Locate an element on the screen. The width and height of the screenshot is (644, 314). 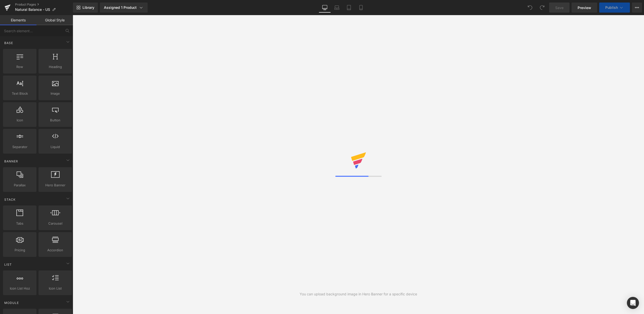
div: Open Intercom Messenger is located at coordinates (633, 303).